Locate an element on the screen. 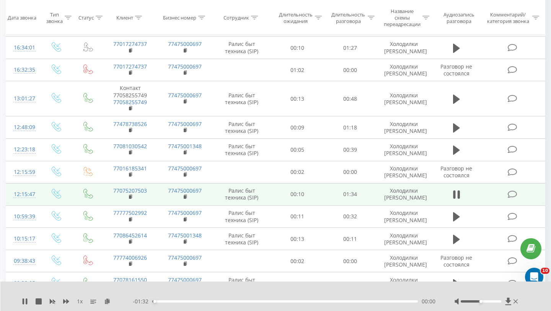  div: 10:59:39 is located at coordinates (23, 216).